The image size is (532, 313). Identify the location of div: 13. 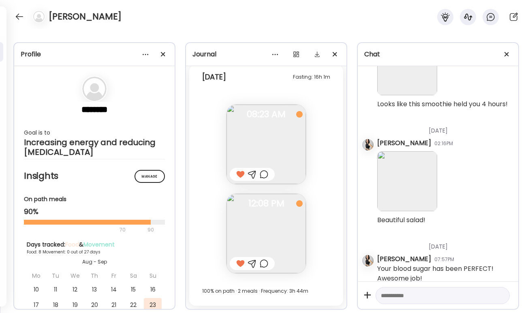
(94, 289).